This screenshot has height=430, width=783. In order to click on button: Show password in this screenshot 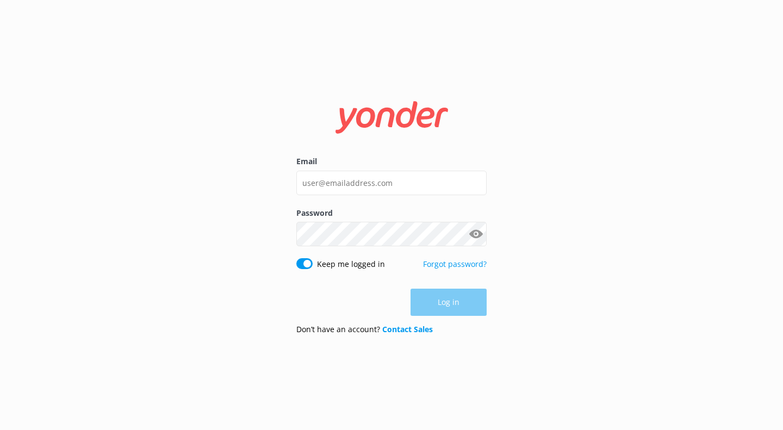, I will do `click(475, 234)`.